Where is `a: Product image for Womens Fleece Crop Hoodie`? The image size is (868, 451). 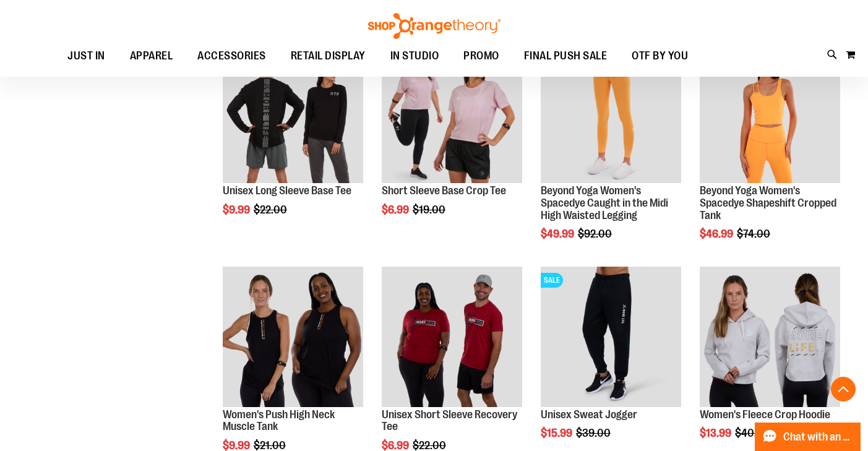 a: Product image for Womens Fleece Crop Hoodie is located at coordinates (770, 338).